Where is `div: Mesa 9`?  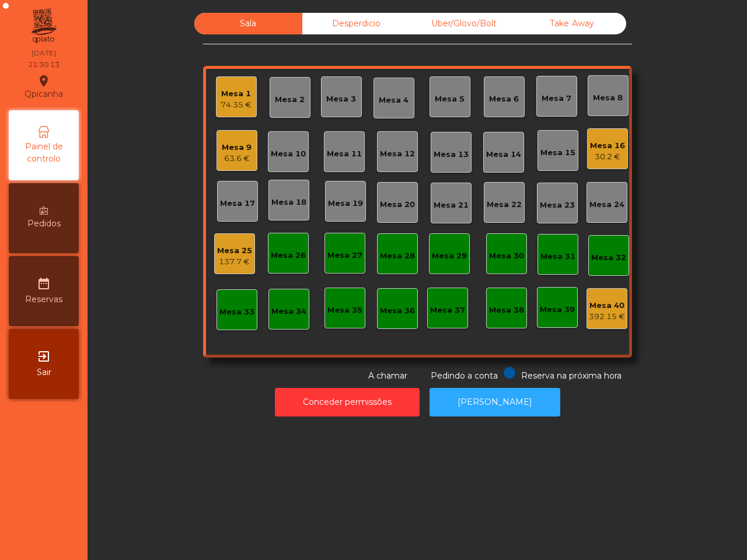 div: Mesa 9 is located at coordinates (236, 148).